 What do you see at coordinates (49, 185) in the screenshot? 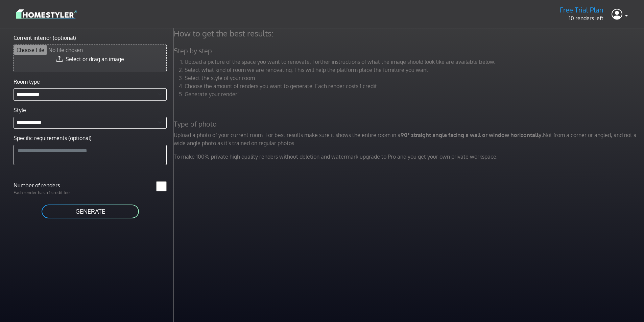
I see `label: Number of renders` at bounding box center [49, 185].